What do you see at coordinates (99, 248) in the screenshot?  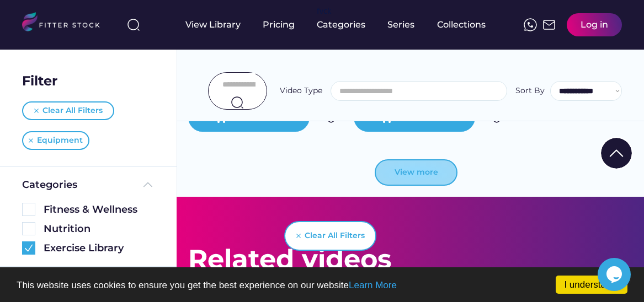 I see `div: Exercise Library` at bounding box center [99, 248].